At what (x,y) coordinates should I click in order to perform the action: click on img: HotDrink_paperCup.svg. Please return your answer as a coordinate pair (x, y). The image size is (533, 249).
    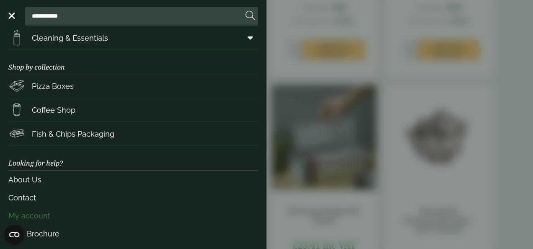
    Looking at the image, I should click on (17, 110).